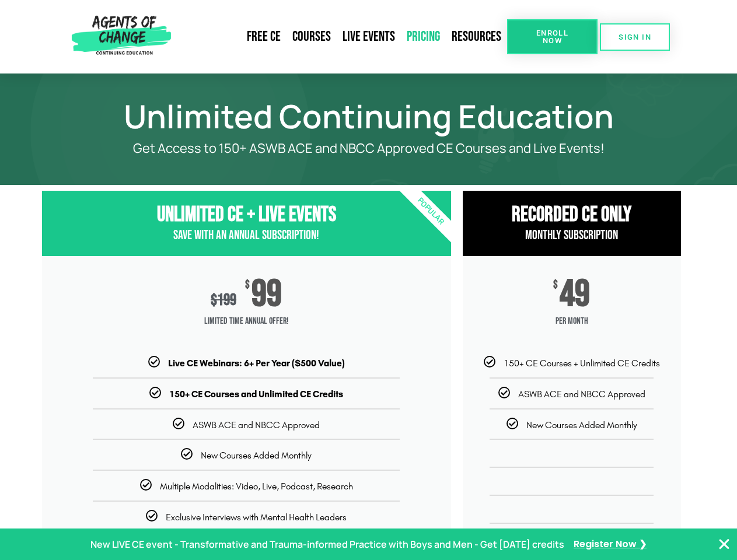 This screenshot has height=560, width=737. What do you see at coordinates (256, 517) in the screenshot?
I see `span: Exclusive Interviews with Mental Health Leaders` at bounding box center [256, 517].